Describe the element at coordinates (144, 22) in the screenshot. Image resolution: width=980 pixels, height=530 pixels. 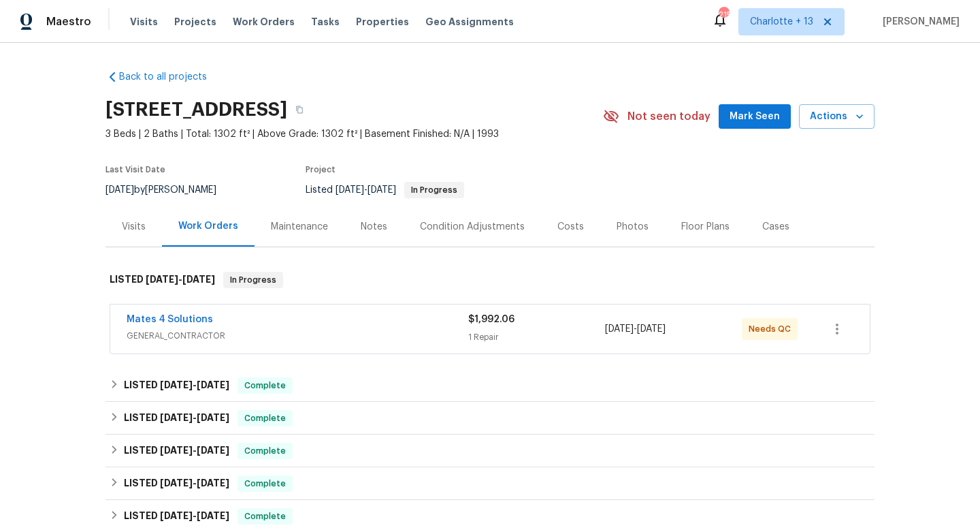
I see `span: Visits` at that location.